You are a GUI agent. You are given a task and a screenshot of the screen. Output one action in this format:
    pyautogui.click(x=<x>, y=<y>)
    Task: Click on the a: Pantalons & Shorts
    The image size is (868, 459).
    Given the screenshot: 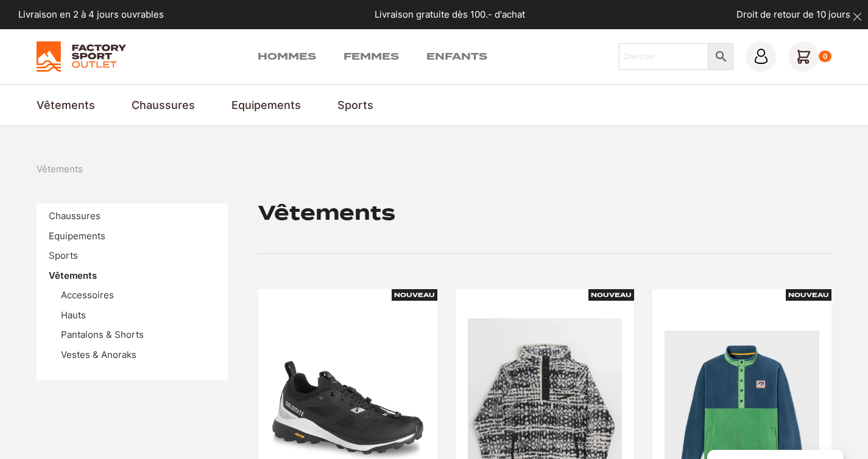 What is the action you would take?
    pyautogui.click(x=102, y=334)
    